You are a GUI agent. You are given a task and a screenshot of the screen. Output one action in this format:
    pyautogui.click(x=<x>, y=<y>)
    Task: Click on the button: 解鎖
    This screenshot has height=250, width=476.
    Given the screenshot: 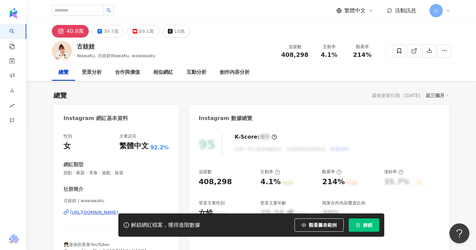 What is the action you would take?
    pyautogui.click(x=364, y=225)
    